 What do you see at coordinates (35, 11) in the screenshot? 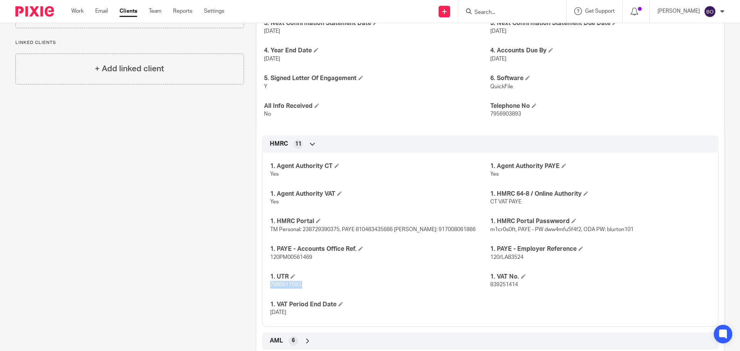
I see `img: Pixie` at bounding box center [35, 11].